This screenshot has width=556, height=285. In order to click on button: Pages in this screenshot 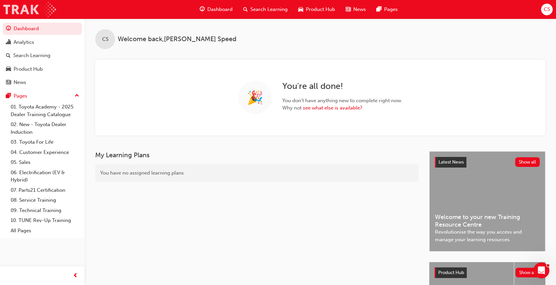, I will do `click(42, 96)`.